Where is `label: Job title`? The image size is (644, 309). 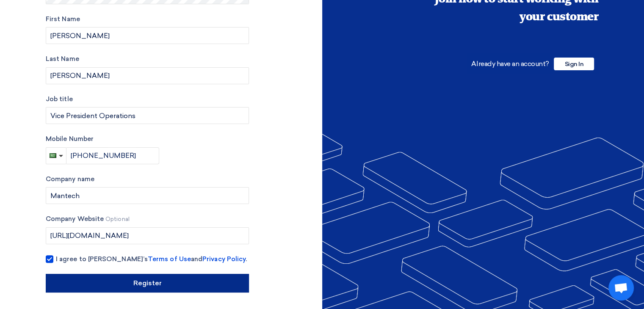 label: Job title is located at coordinates (147, 99).